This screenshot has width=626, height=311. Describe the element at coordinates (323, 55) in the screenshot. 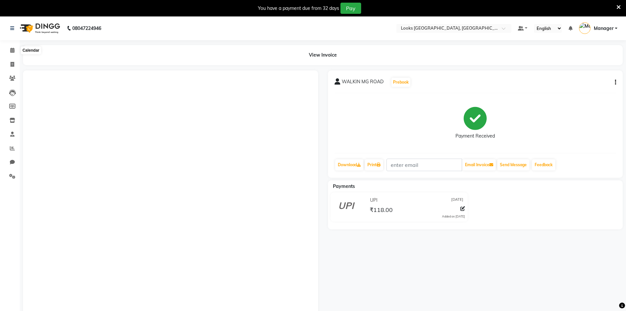

I see `div: View Invoice` at that location.